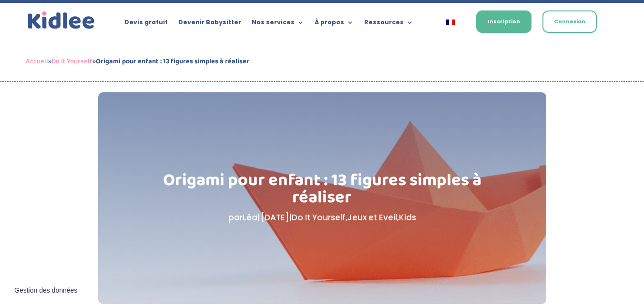  I want to click on a: Devenir Babysitter, so click(210, 25).